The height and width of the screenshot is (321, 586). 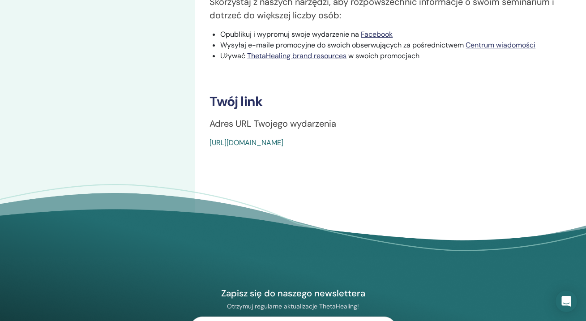 What do you see at coordinates (396, 45) in the screenshot?
I see `li: Wysyłaj e-maile promocyjne do swoich obserwujących za pośrednictwem` at bounding box center [396, 45].